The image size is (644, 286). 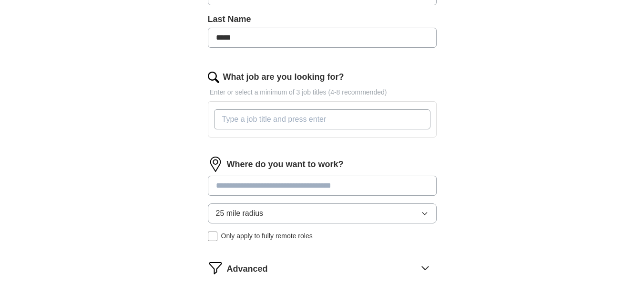 What do you see at coordinates (322, 214) in the screenshot?
I see `button: 25 mile radius` at bounding box center [322, 214].